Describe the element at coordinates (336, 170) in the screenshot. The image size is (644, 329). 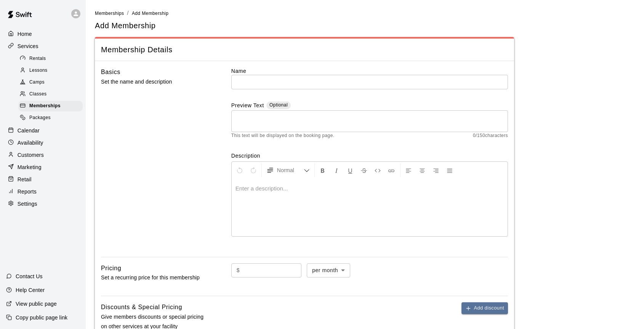
I see `button: Format Italics` at that location.